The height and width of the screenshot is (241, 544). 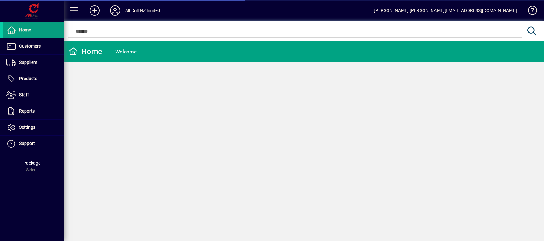 I want to click on a: Support, so click(x=33, y=144).